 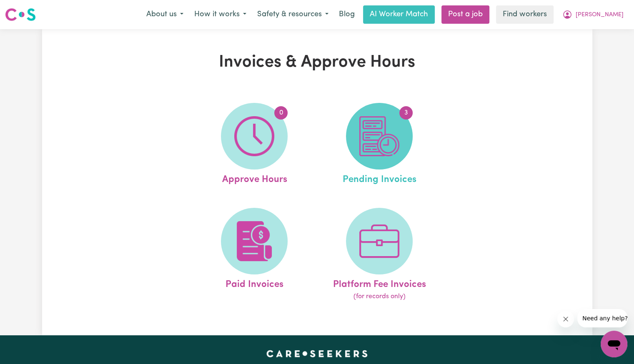 I want to click on span: (for records only), so click(x=379, y=297).